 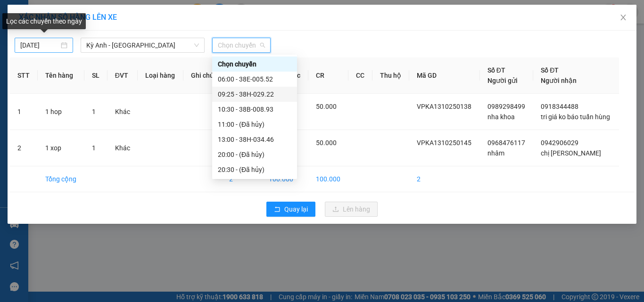 What do you see at coordinates (496, 153) in the screenshot?
I see `span: nhâm` at bounding box center [496, 153].